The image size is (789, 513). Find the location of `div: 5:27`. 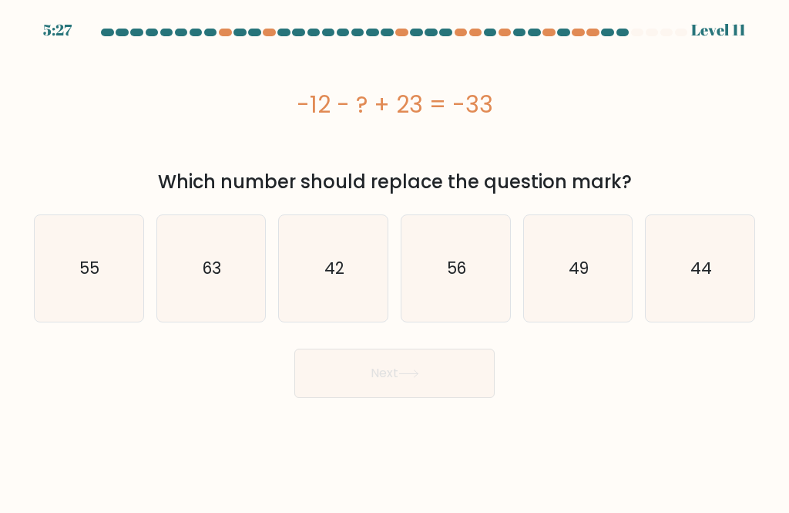

div: 5:27 is located at coordinates (57, 30).